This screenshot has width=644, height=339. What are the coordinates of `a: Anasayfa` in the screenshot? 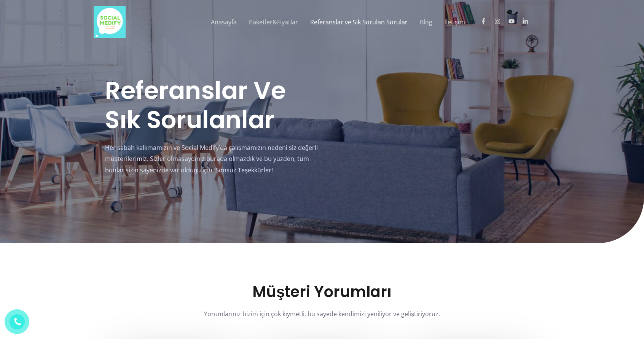 It's located at (224, 22).